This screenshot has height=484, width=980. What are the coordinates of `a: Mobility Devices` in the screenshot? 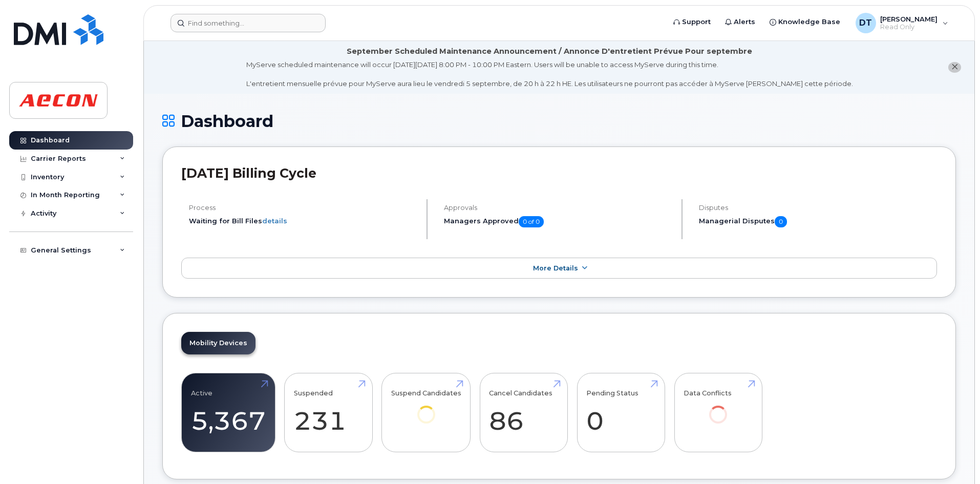 It's located at (218, 343).